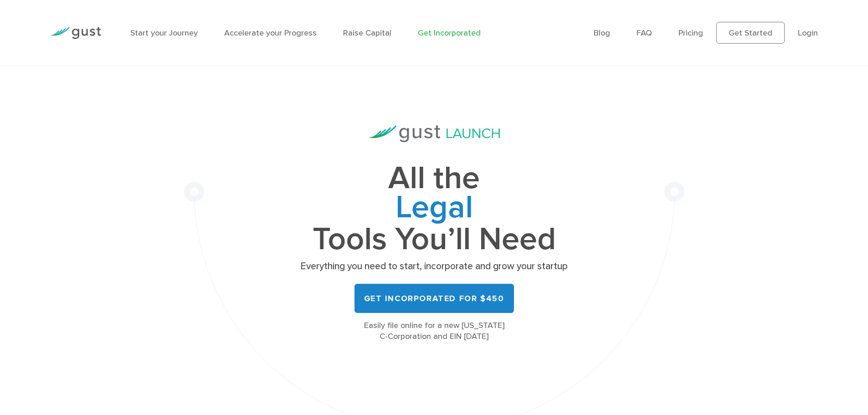 This screenshot has width=868, height=415. Describe the element at coordinates (434, 209) in the screenshot. I see `h1: All the Tools You’ll Need` at that location.